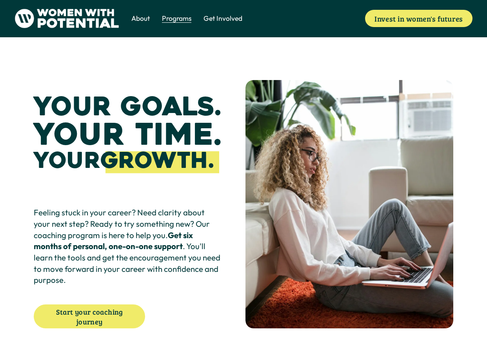 The image size is (487, 357). Describe the element at coordinates (67, 18) in the screenshot. I see `img: Women With Potential` at that location.